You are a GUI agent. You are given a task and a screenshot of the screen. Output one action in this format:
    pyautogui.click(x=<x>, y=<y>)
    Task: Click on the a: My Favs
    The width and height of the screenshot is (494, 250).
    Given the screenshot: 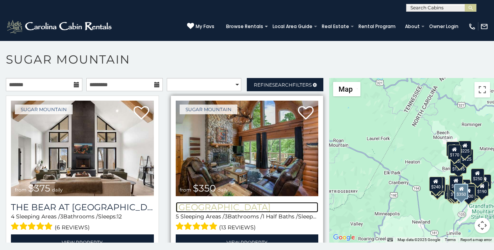 What is the action you would take?
    pyautogui.click(x=201, y=27)
    